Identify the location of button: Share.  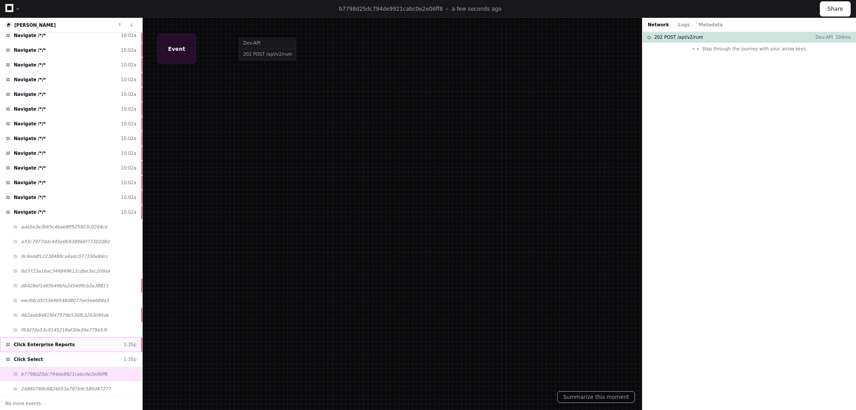
(835, 9).